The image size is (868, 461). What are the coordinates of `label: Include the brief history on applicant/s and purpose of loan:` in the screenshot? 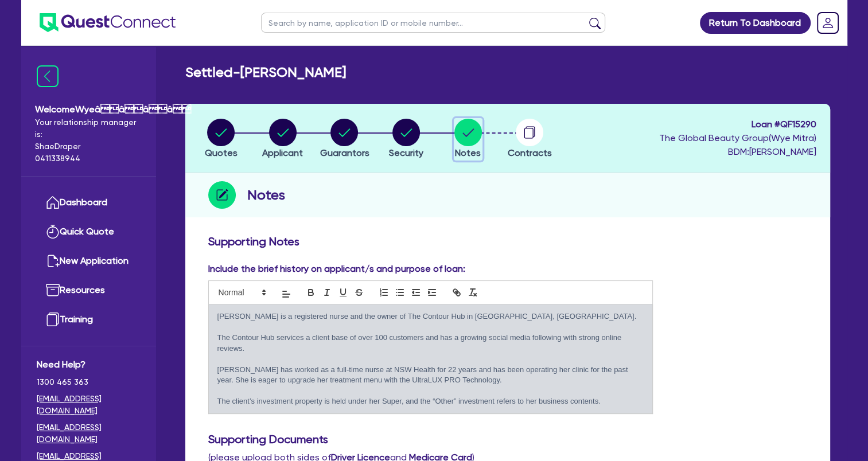 It's located at (337, 269).